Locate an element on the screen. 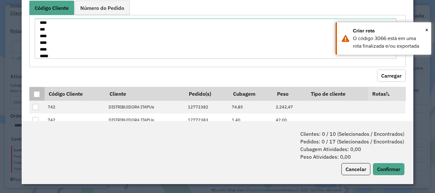  div: Criar rota is located at coordinates (390, 31).